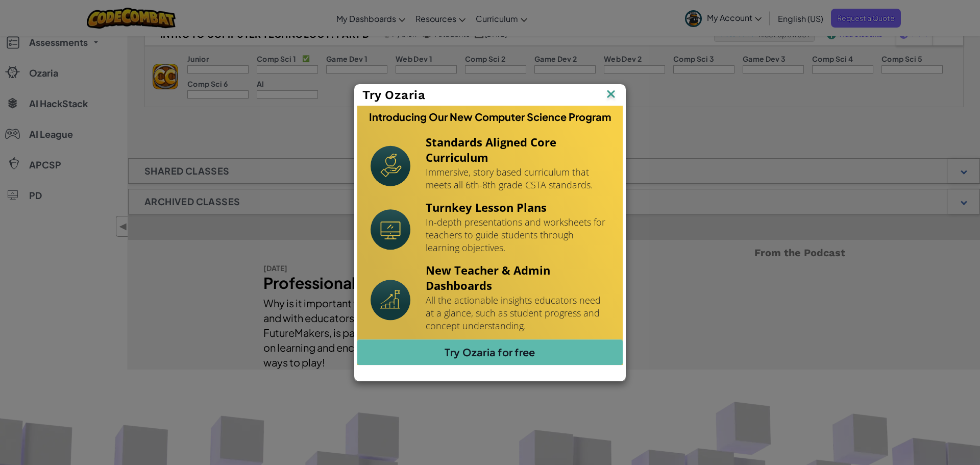 This screenshot has height=465, width=980. I want to click on h4: Standards Aligned Core Curriculum, so click(518, 150).